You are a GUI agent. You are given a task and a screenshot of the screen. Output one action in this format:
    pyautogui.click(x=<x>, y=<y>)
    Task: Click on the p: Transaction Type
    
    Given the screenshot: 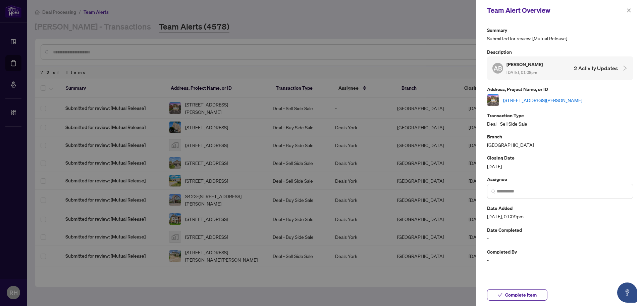 What is the action you would take?
    pyautogui.click(x=560, y=115)
    